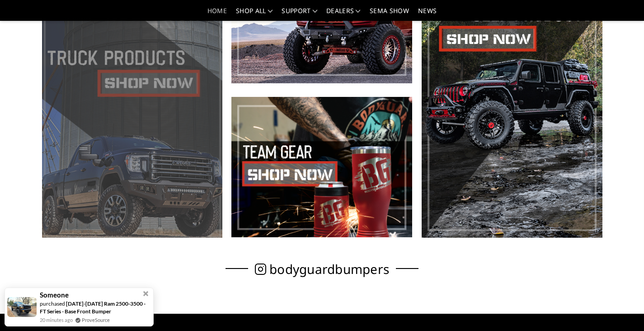 Image resolution: width=644 pixels, height=331 pixels. I want to click on img: provesource social proof notification image, so click(22, 307).